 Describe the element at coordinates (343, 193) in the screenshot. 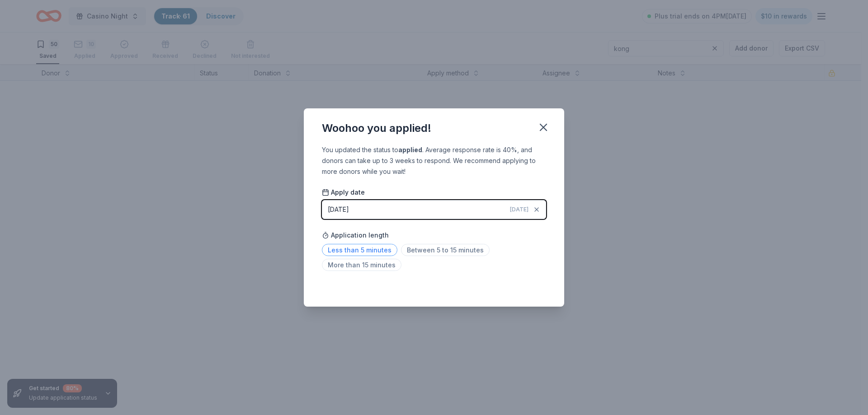

I see `span: Apply date` at that location.